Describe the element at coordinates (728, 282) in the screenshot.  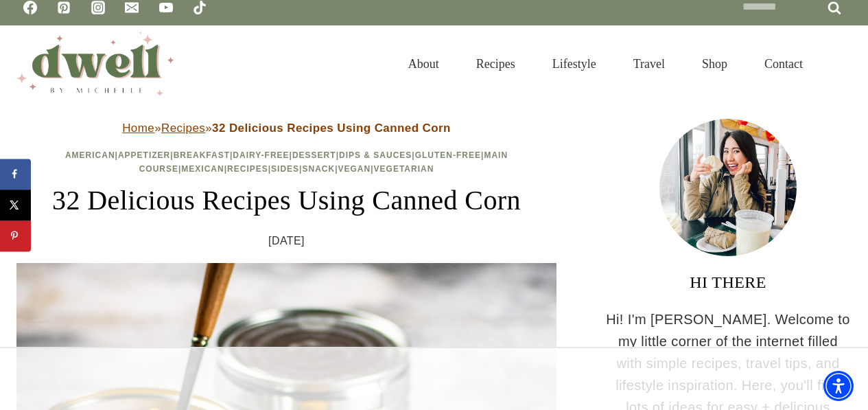
I see `h3: HI THERE` at that location.